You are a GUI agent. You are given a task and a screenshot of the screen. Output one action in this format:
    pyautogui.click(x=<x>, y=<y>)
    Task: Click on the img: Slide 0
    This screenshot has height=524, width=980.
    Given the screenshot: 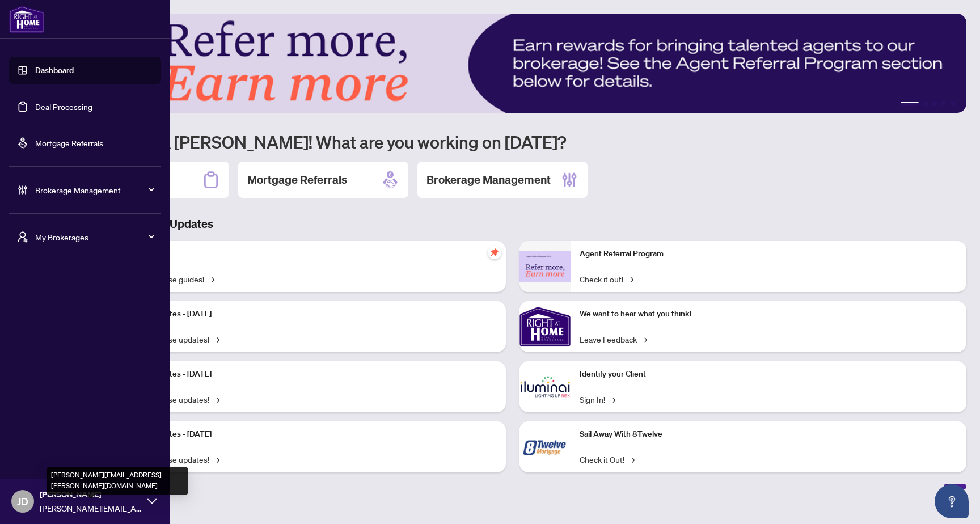 What is the action you would take?
    pyautogui.click(x=513, y=63)
    